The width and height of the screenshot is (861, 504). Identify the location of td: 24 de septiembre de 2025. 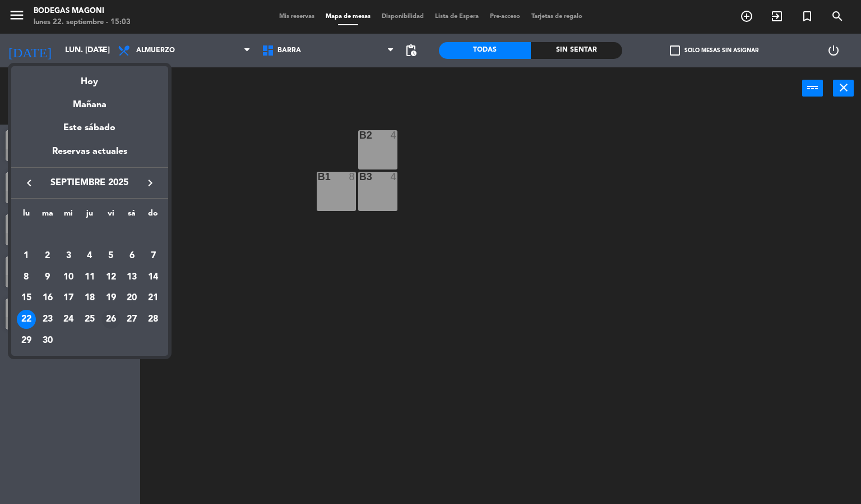
(69, 319).